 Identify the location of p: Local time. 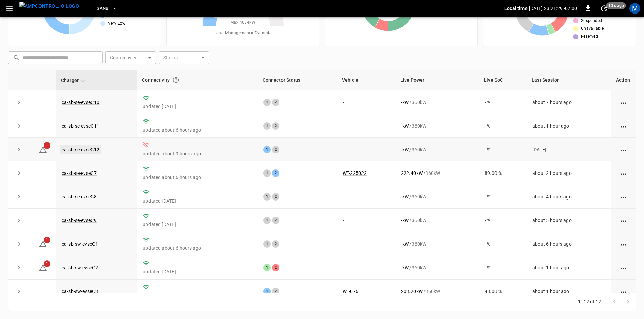
(515, 9).